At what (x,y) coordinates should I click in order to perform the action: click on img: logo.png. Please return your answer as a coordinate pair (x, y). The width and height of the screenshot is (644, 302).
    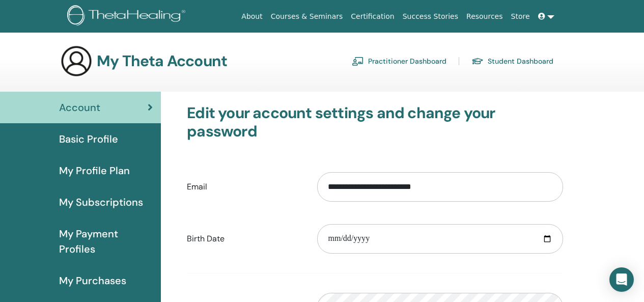
    Looking at the image, I should click on (128, 16).